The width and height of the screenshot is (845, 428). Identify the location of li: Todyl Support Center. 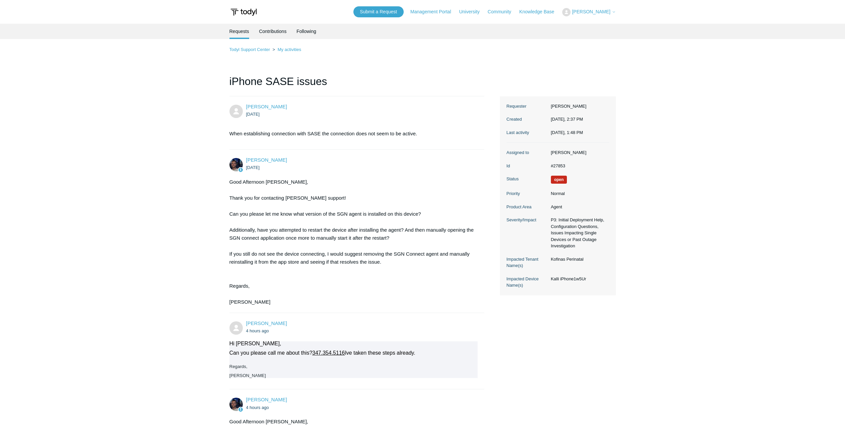
(250, 49).